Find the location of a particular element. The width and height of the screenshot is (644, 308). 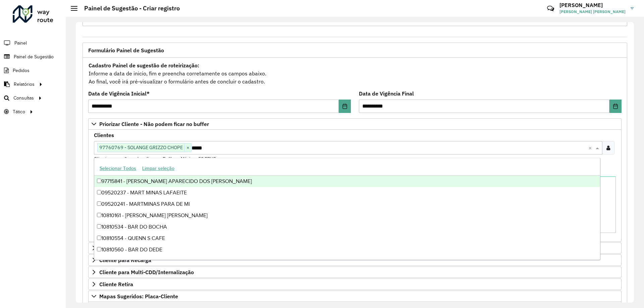

span: Priorizar Cliente - Não podem ficar no buffer is located at coordinates (154, 124).